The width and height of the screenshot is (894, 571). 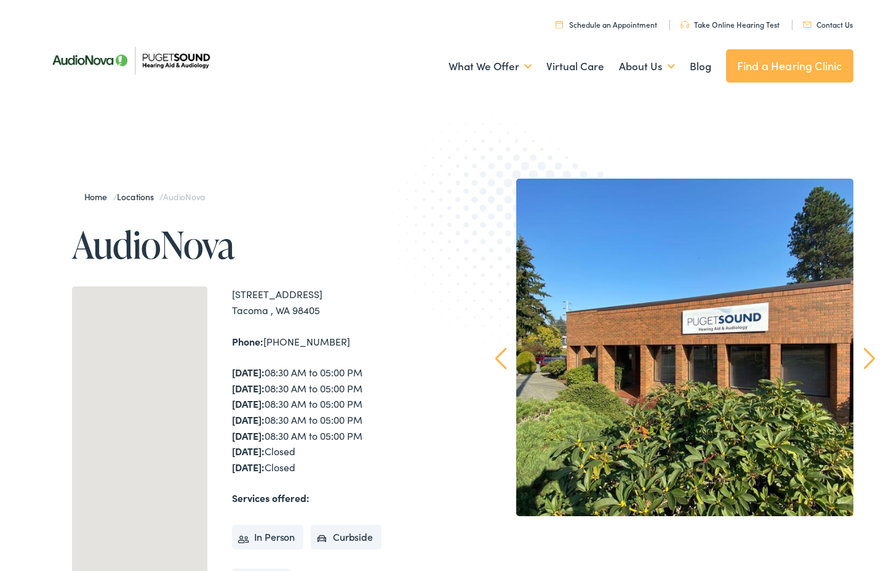 What do you see at coordinates (606, 24) in the screenshot?
I see `a: Schedule an Appointment` at bounding box center [606, 24].